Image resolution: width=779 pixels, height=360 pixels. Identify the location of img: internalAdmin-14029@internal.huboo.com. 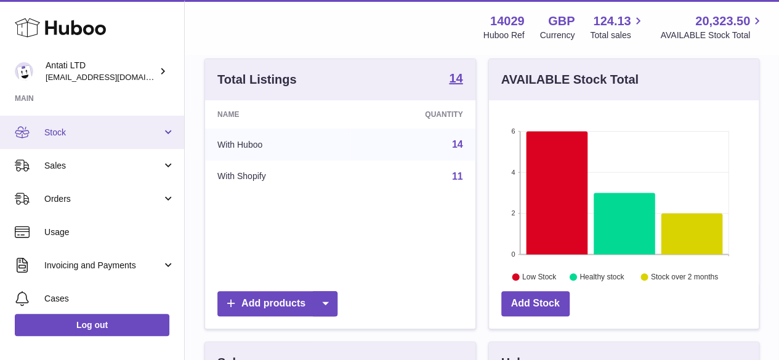
(24, 71).